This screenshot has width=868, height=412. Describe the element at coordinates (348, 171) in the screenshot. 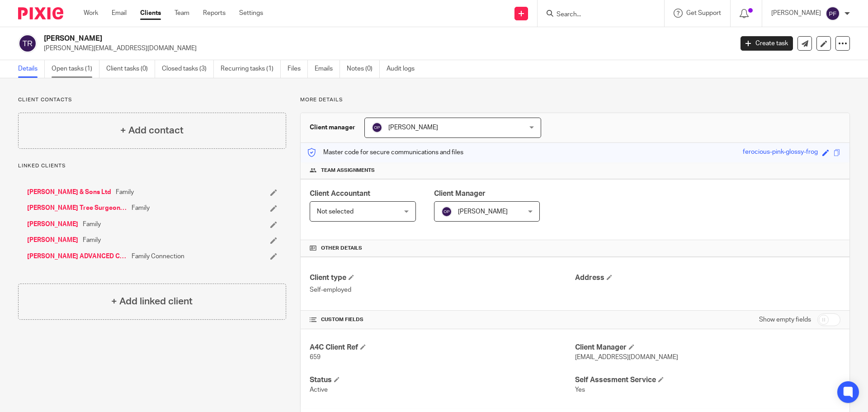

I see `span: Team assignments` at that location.